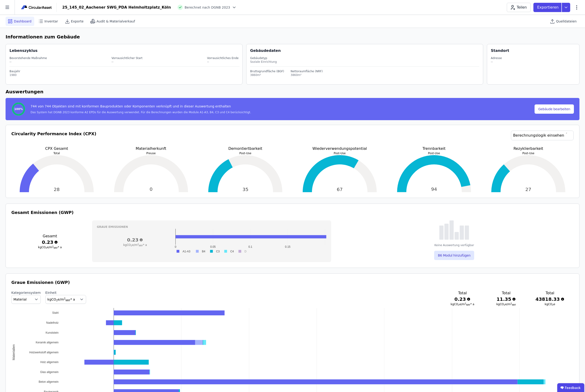 The height and width of the screenshot is (392, 585). Describe the element at coordinates (497, 58) in the screenshot. I see `div: Adresse` at that location.